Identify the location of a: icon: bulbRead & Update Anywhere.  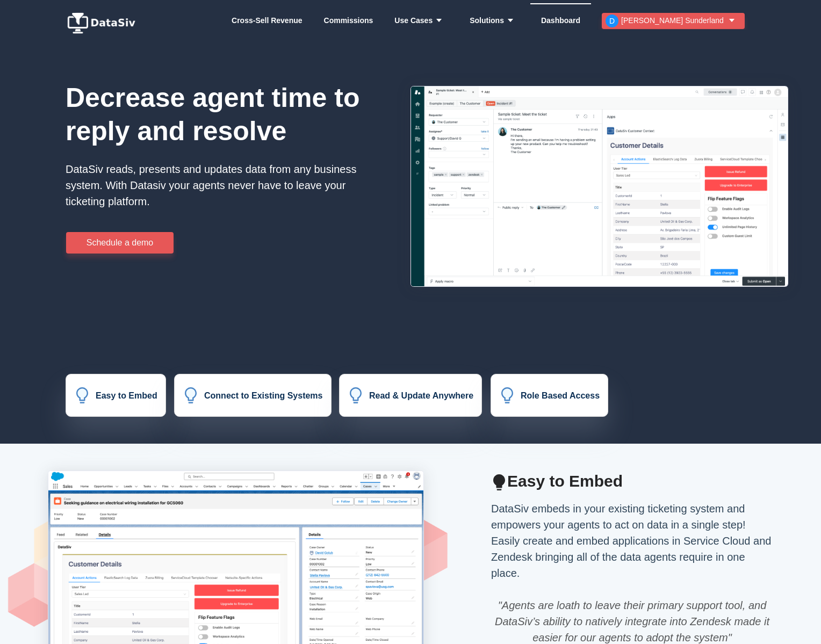
(410, 397).